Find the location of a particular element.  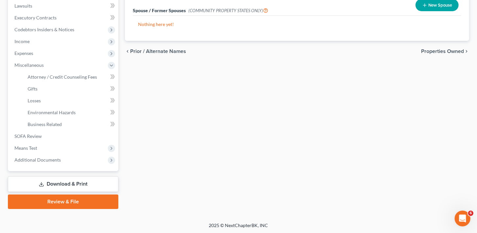

span: Gifts is located at coordinates (33, 88).